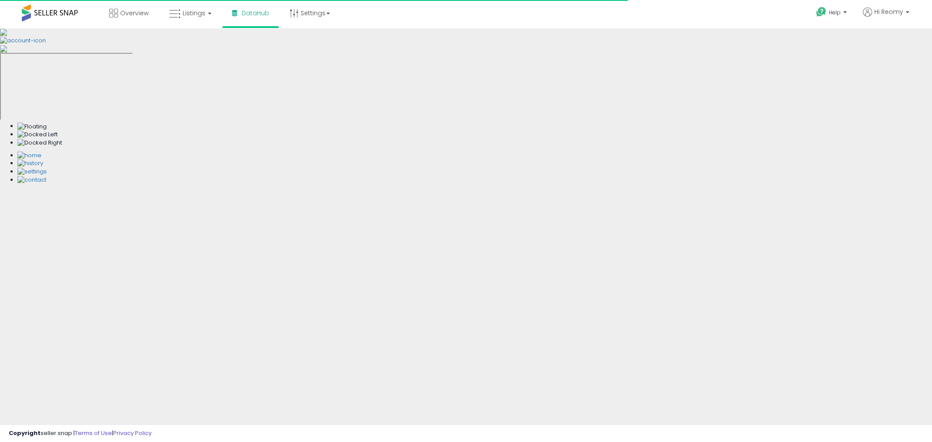  Describe the element at coordinates (32, 127) in the screenshot. I see `img: Floating` at that location.